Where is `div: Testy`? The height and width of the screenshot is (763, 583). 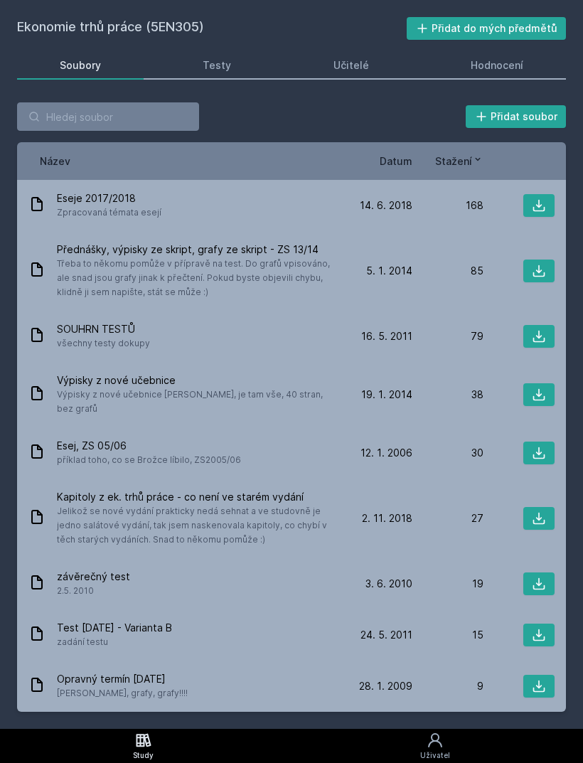
div: Testy is located at coordinates (217, 65).